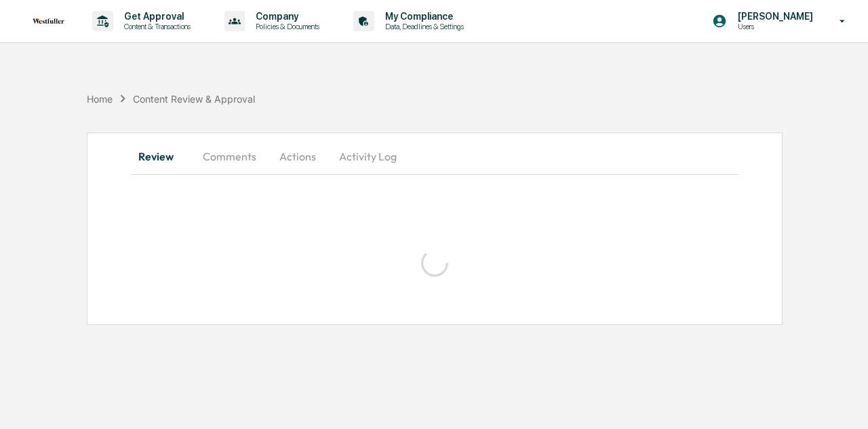 Image resolution: width=868 pixels, height=429 pixels. Describe the element at coordinates (230, 156) in the screenshot. I see `button: Comments` at that location.